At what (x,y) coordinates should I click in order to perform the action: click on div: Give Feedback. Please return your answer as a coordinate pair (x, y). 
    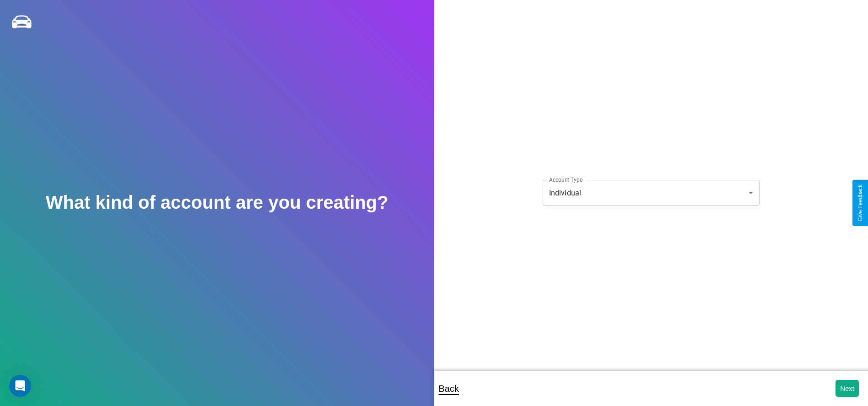
    Looking at the image, I should click on (860, 203).